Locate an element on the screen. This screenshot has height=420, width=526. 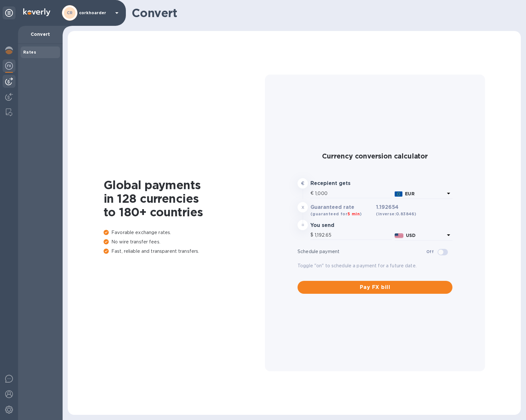
p: Schedule payment is located at coordinates (362, 251).